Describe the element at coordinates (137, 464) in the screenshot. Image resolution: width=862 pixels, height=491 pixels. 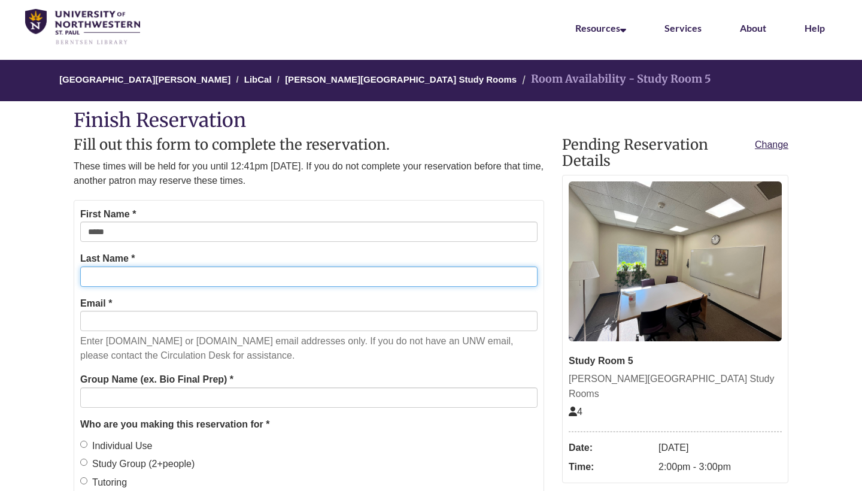
I see `label: Study Group (2+people)` at that location.